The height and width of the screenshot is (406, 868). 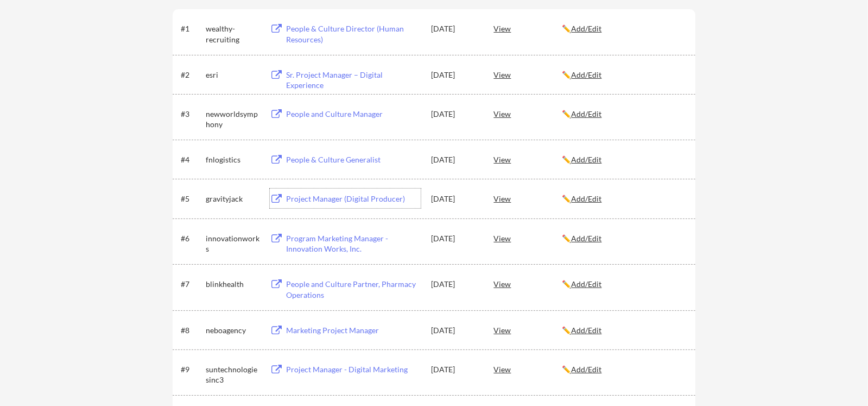 What do you see at coordinates (191, 75) in the screenshot?
I see `div: #2` at bounding box center [191, 75].